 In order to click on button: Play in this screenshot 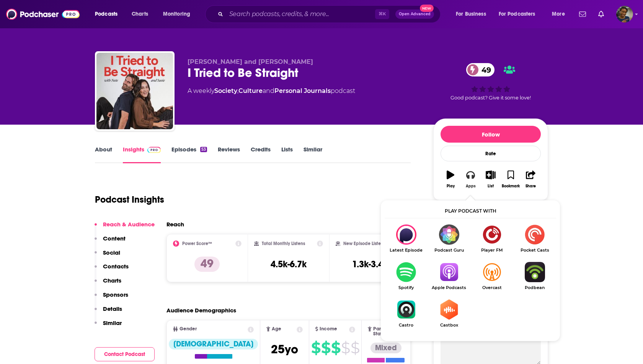, I will do `click(451, 179)`.